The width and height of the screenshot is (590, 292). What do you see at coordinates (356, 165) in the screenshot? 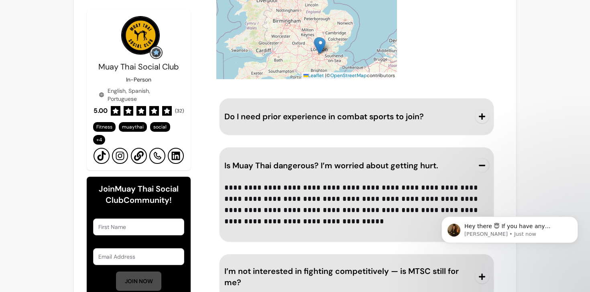
I see `button: Is Muay Thai dangerous? I’m worried about getting hurt.` at bounding box center [356, 165].